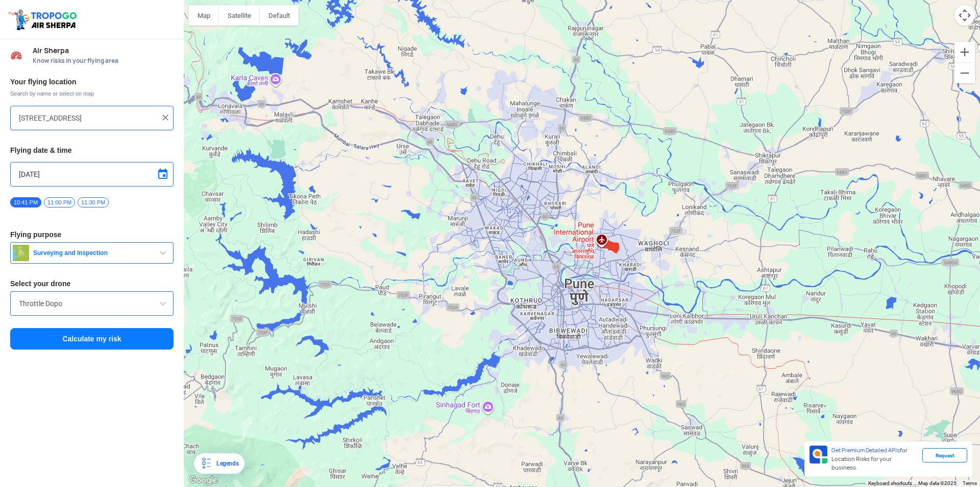 The height and width of the screenshot is (487, 980). Describe the element at coordinates (21, 253) in the screenshot. I see `img: survey.png` at that location.